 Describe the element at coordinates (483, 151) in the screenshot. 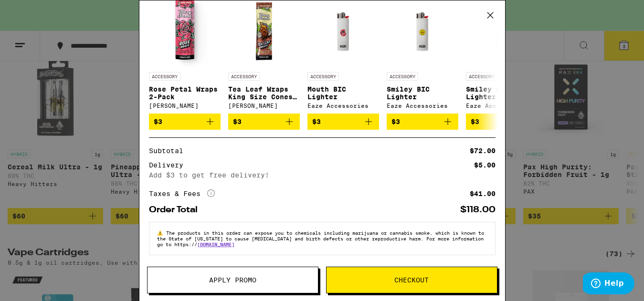

I see `div: $72.00` at that location.